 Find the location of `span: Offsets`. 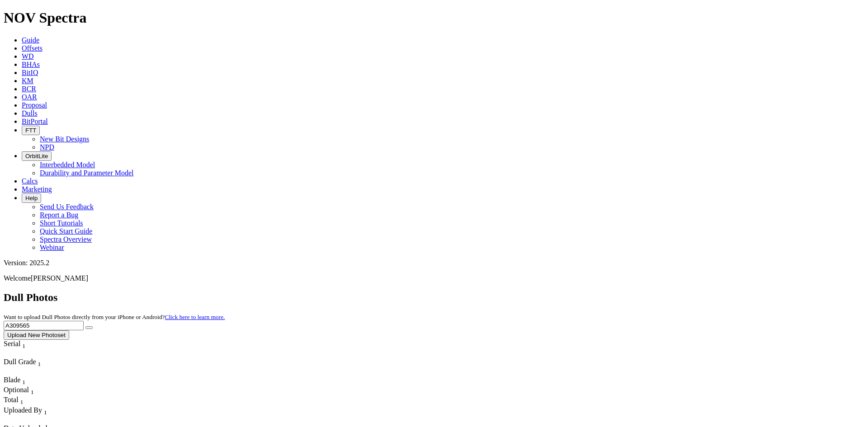

span: Offsets is located at coordinates (32, 48).